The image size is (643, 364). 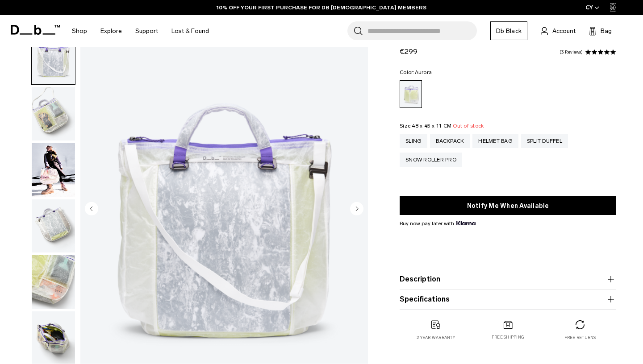 I want to click on a: Lost & Found, so click(x=190, y=31).